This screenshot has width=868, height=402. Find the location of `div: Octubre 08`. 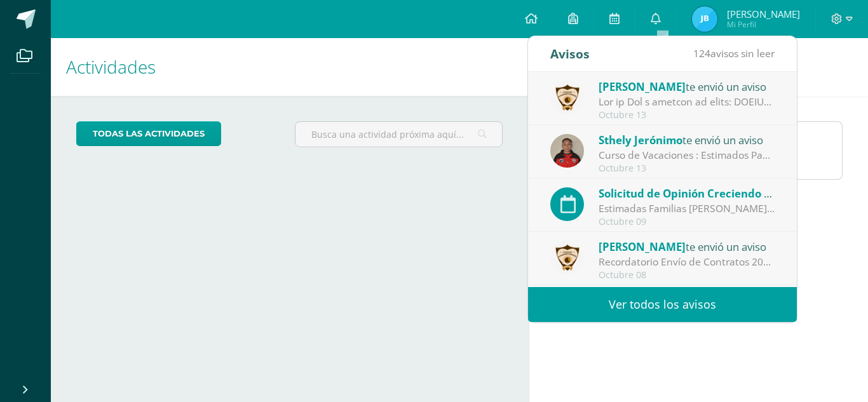

div: Octubre 08 is located at coordinates (688, 275).